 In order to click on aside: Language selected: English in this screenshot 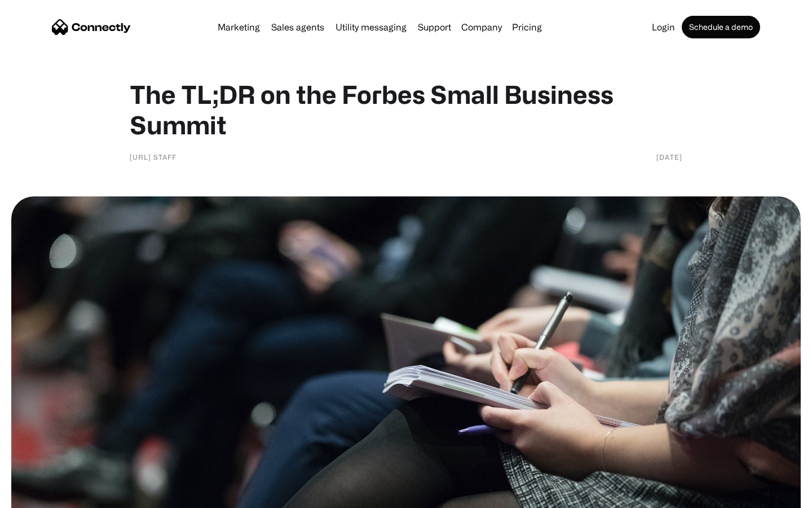, I will do `click(40, 496)`.